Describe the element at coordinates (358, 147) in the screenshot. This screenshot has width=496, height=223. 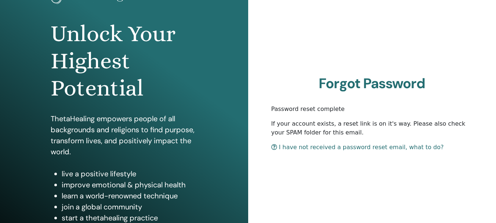
I see `a: I have not received a password reset email, what to do?` at that location.